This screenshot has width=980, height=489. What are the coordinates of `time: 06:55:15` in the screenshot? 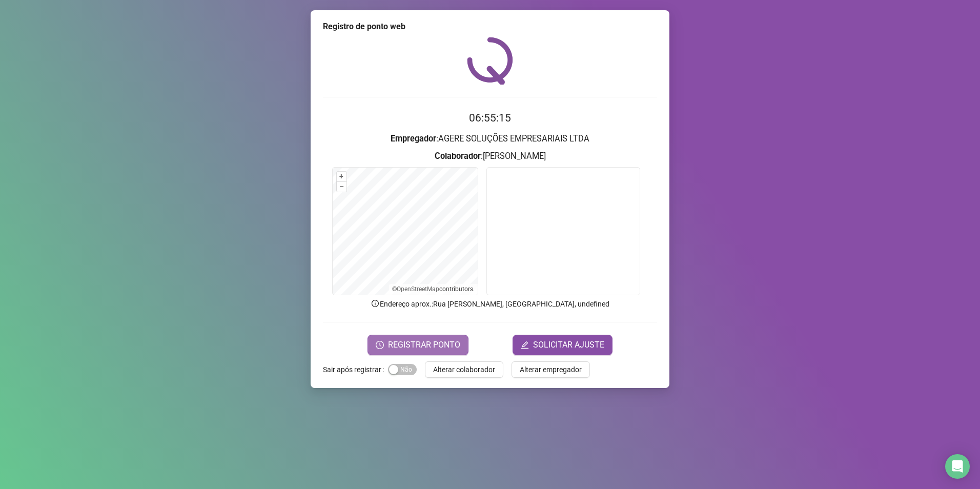 It's located at (490, 118).